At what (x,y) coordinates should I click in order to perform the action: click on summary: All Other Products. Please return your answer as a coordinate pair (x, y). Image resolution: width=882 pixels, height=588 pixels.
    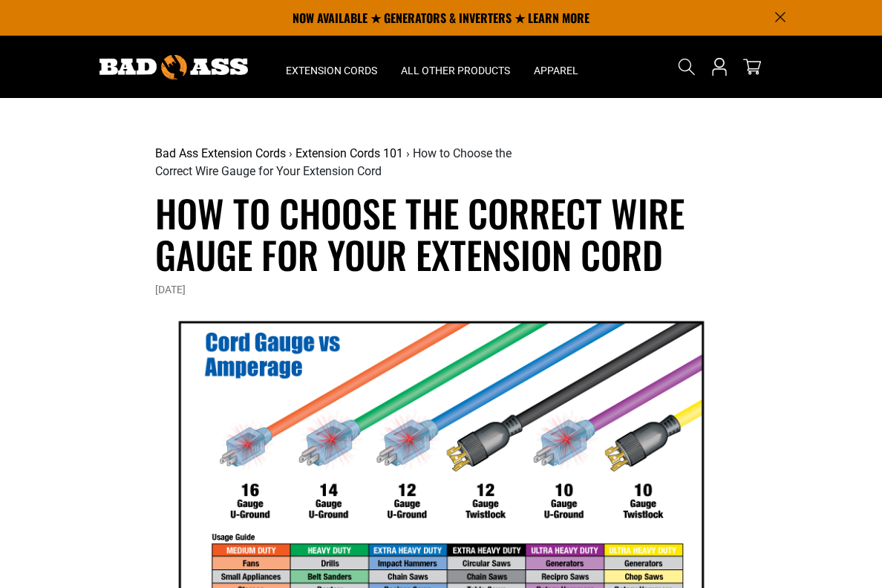
    Looking at the image, I should click on (455, 67).